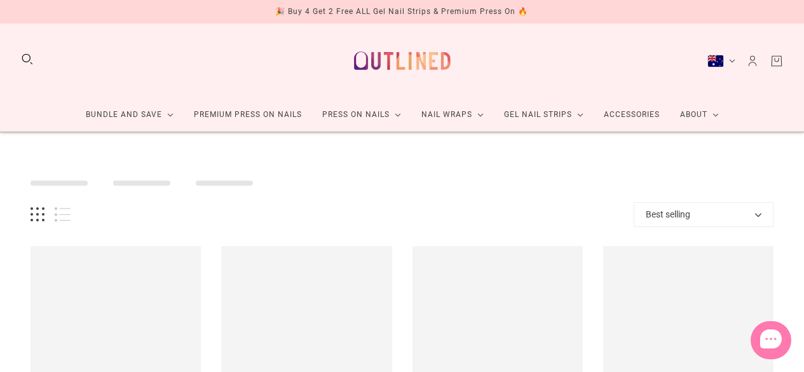 This screenshot has height=372, width=804. Describe the element at coordinates (38, 214) in the screenshot. I see `button: Grid view` at that location.